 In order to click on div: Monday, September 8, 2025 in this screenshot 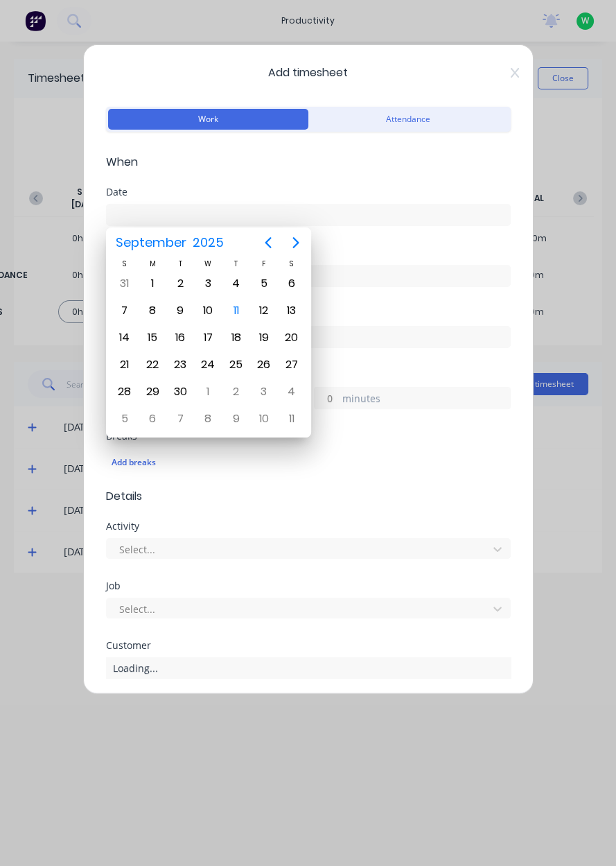, I will do `click(153, 311)`.